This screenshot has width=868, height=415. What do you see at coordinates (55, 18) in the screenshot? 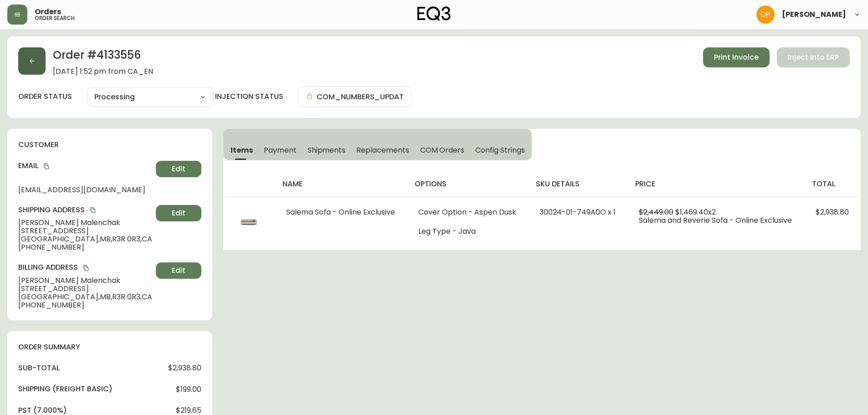
I see `h5: order search` at bounding box center [55, 18].